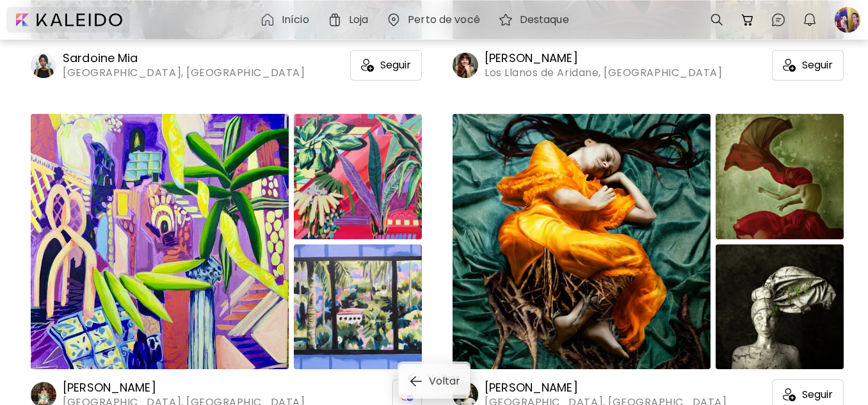  What do you see at coordinates (358, 307) in the screenshot?
I see `img: https://cdn.kaleido.art/CDN/Artwork/118881/Thumbnail/medium.webp?updated=528849` at bounding box center [358, 307].